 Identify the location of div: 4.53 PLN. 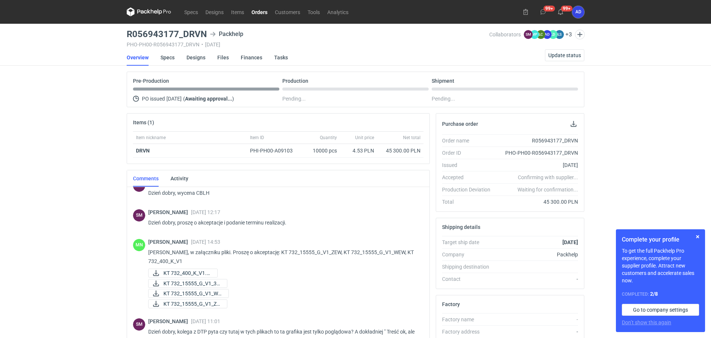
(358, 151).